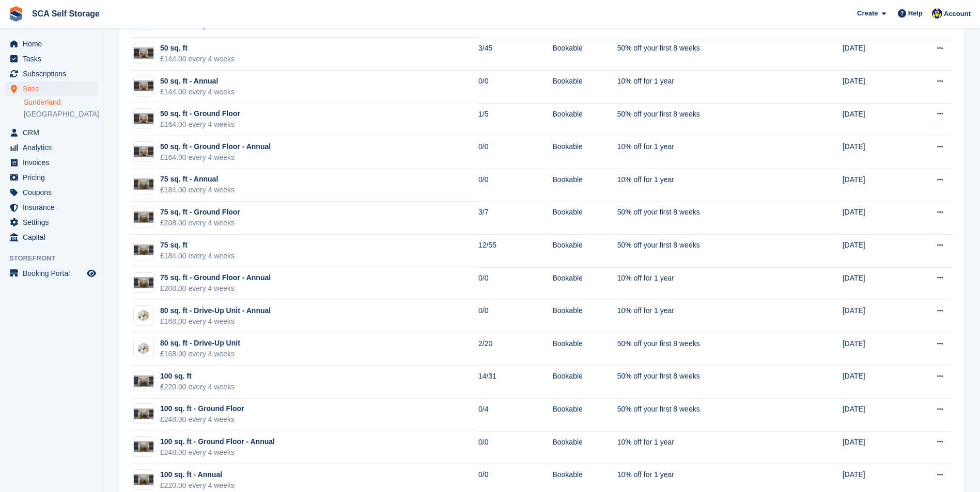 This screenshot has width=980, height=492. I want to click on div: £168.00 every 4 weeks, so click(215, 321).